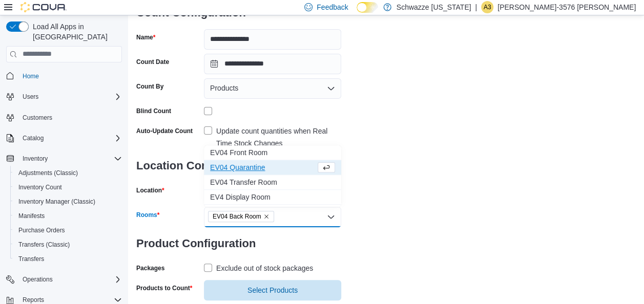 The height and width of the screenshot is (304, 644). What do you see at coordinates (31, 216) in the screenshot?
I see `a: Manifests` at bounding box center [31, 216].